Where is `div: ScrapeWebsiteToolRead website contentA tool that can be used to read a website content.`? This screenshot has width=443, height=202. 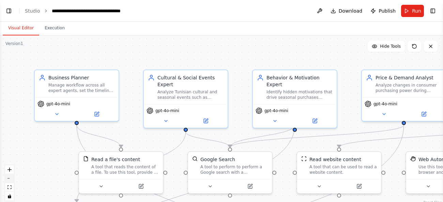 div: ScrapeWebsiteToolRead website contentA tool that can be used to read a website content. is located at coordinates (339, 172).